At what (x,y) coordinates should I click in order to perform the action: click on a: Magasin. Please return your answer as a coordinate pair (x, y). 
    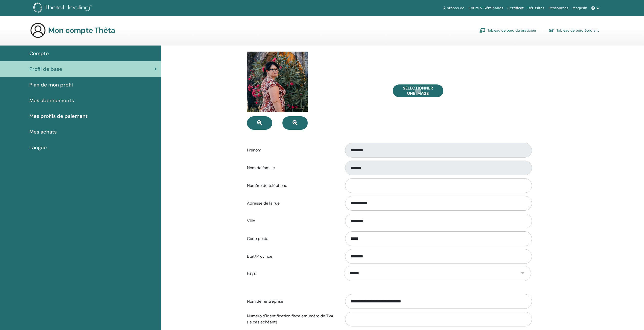
    Looking at the image, I should click on (580, 8).